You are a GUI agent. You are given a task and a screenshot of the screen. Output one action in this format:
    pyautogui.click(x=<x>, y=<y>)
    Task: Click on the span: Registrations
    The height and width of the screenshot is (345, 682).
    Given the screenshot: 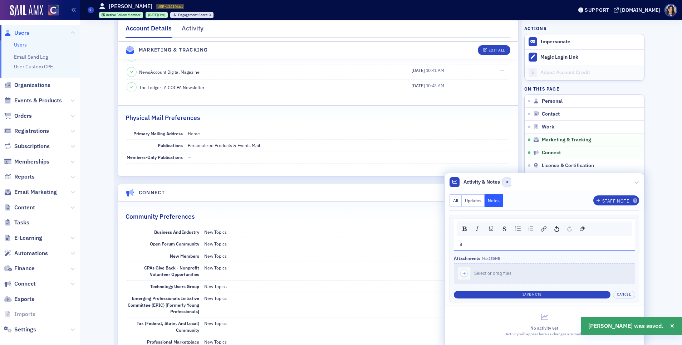 What is the action you would take?
    pyautogui.click(x=31, y=131)
    